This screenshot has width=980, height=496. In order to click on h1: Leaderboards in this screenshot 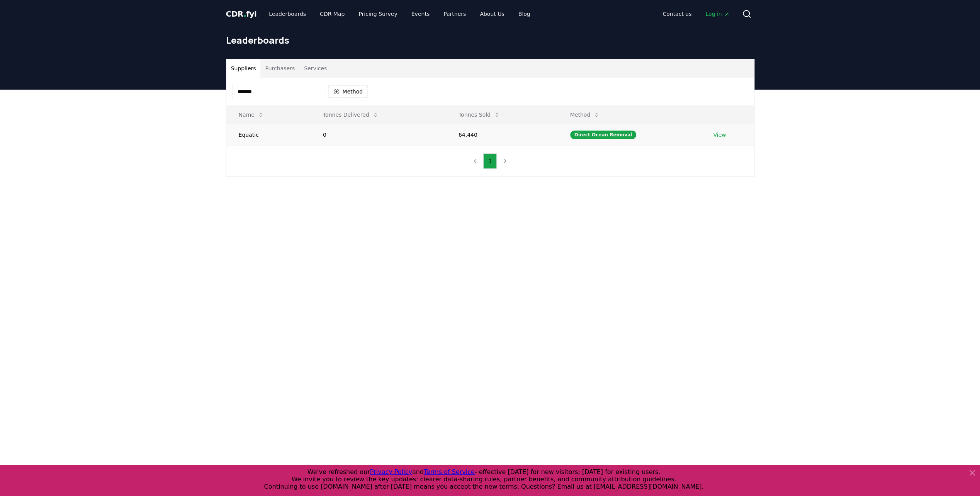, I will do `click(490, 40)`.